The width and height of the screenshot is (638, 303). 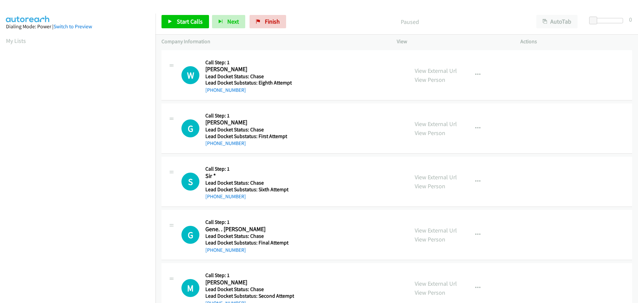 What do you see at coordinates (249, 243) in the screenshot?
I see `h5: Lead Docket Substatus: Final Attempt` at bounding box center [249, 243].